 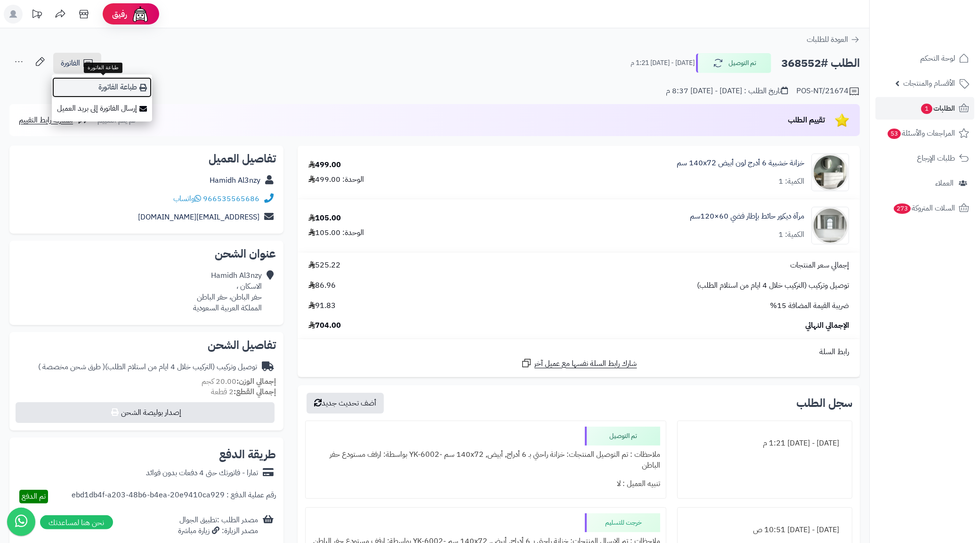 What do you see at coordinates (622, 436) in the screenshot?
I see `div: تم التوصيل` at bounding box center [622, 436].